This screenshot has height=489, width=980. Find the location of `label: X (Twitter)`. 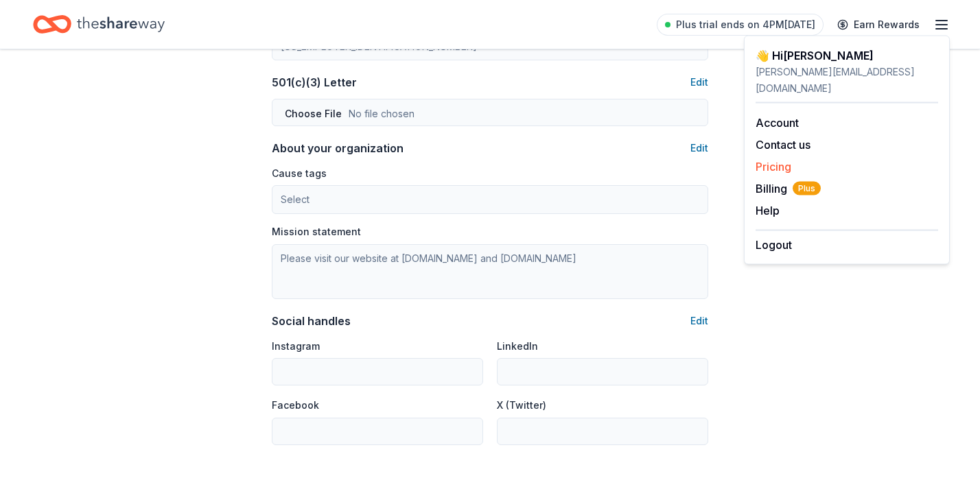

label: X (Twitter) is located at coordinates (521, 405).